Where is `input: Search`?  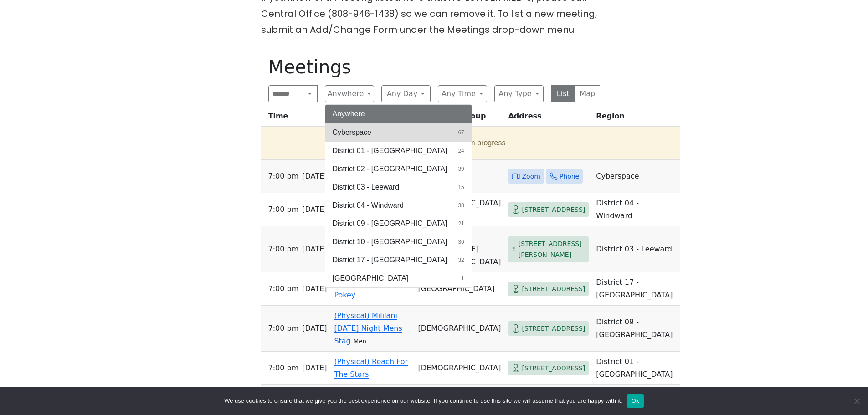
input: Search is located at coordinates (286, 94).